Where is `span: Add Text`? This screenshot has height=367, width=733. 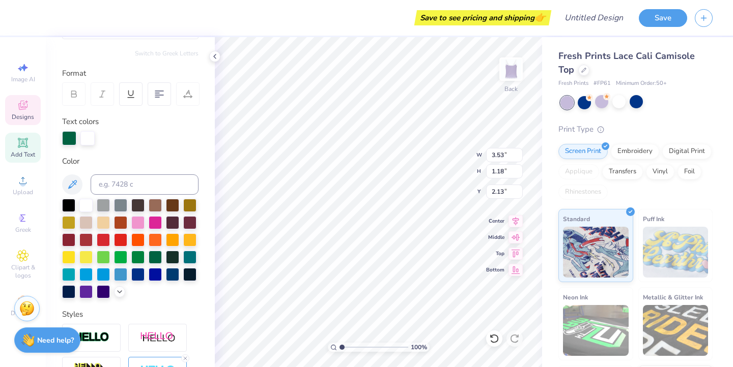 span: Add Text is located at coordinates (23, 155).